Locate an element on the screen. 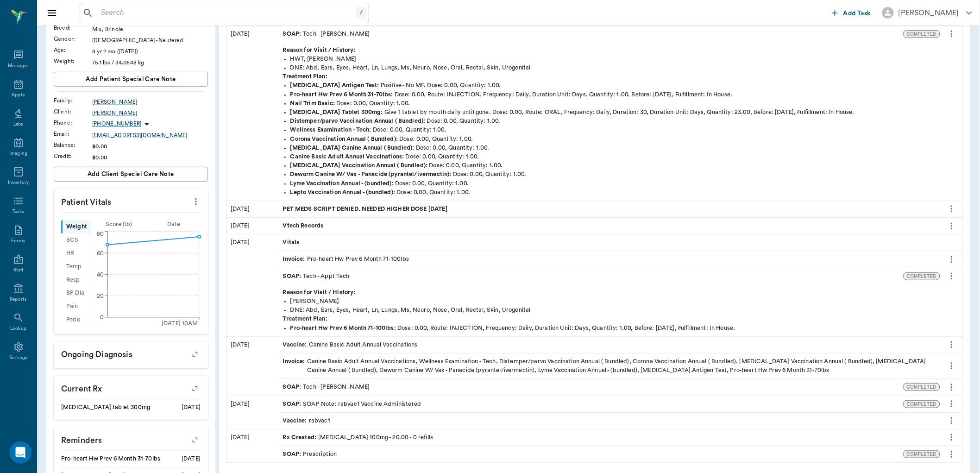 This screenshot has width=980, height=473. div: Settings is located at coordinates (19, 358).